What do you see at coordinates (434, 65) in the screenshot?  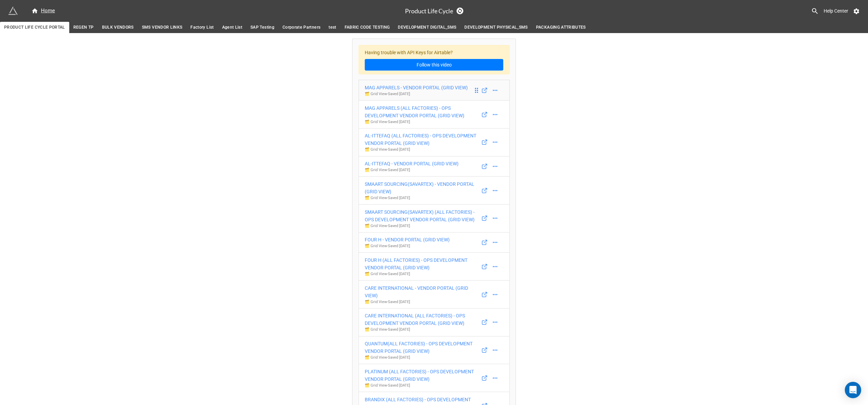 I see `a: Follow this video` at bounding box center [434, 65].